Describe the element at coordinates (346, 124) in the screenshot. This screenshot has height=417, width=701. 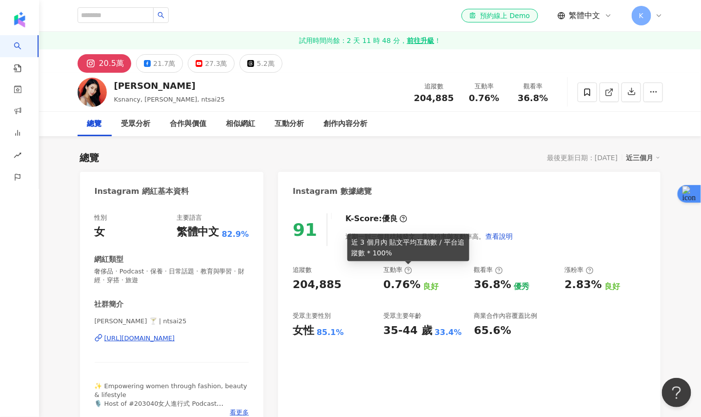
I see `div: 創作內容分析` at that location.